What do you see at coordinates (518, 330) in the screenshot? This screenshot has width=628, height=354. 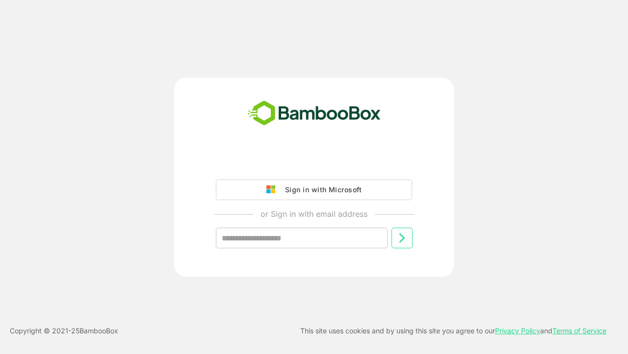 I see `a: Privacy Policy` at bounding box center [518, 330].